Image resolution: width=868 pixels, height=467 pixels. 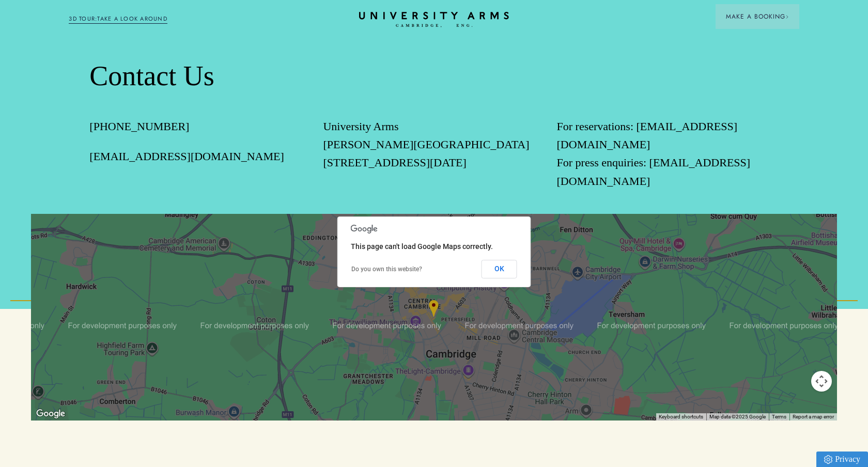 What do you see at coordinates (422, 246) in the screenshot?
I see `span: This page can't load Google Maps correctly.` at bounding box center [422, 246].